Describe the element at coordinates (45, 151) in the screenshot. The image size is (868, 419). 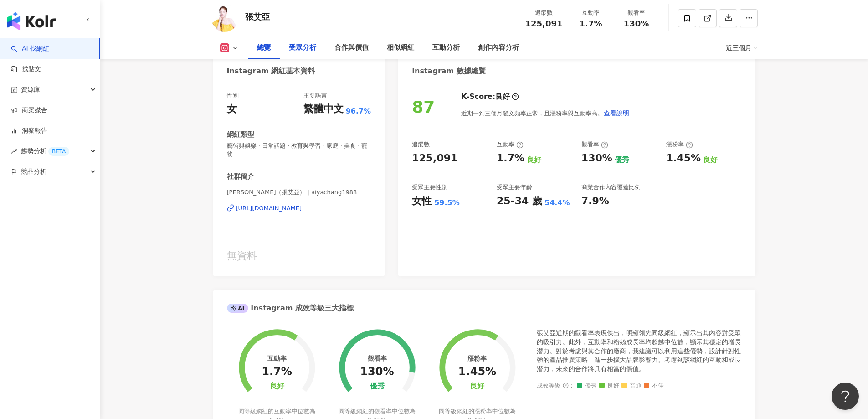
I see `span: 趨勢分析` at that location.